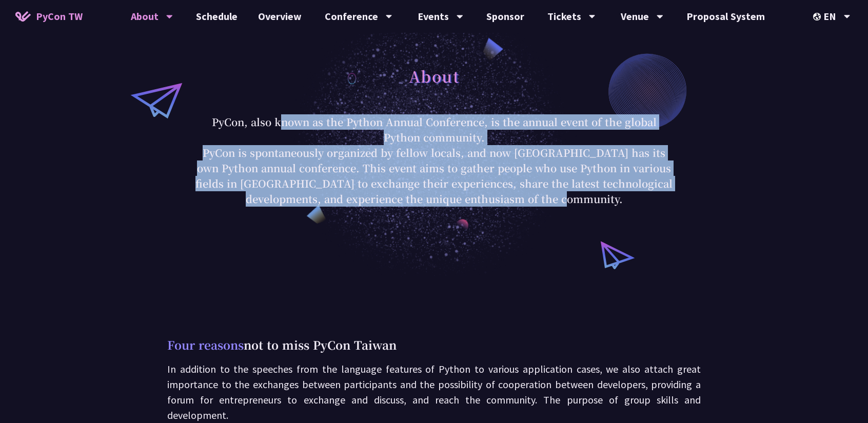  I want to click on p: not to miss PyCon Taiwan, so click(434, 345).